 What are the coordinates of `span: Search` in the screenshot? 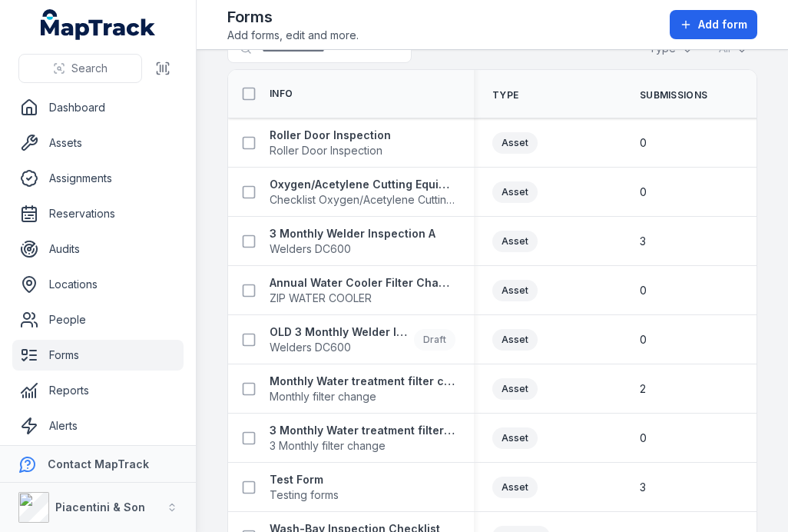 It's located at (89, 69).